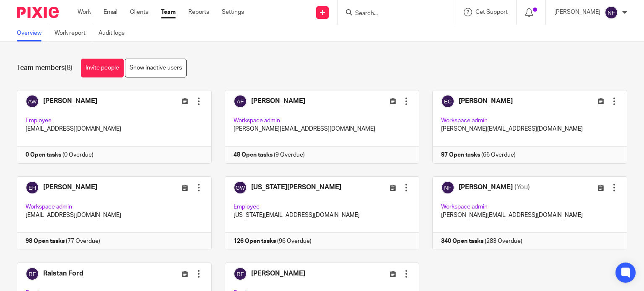  I want to click on span: (8), so click(68, 68).